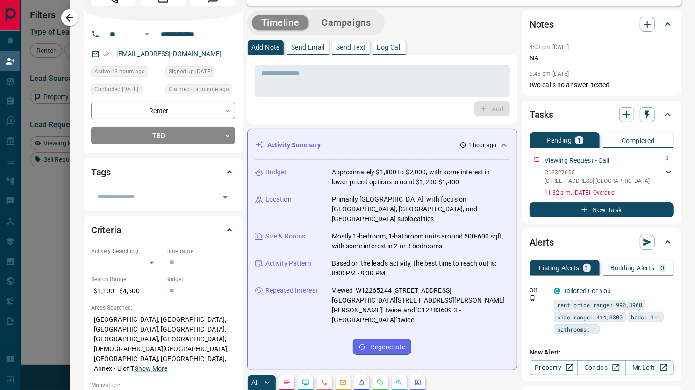 The image size is (695, 390). Describe the element at coordinates (399, 382) in the screenshot. I see `svg: Opportunities` at that location.